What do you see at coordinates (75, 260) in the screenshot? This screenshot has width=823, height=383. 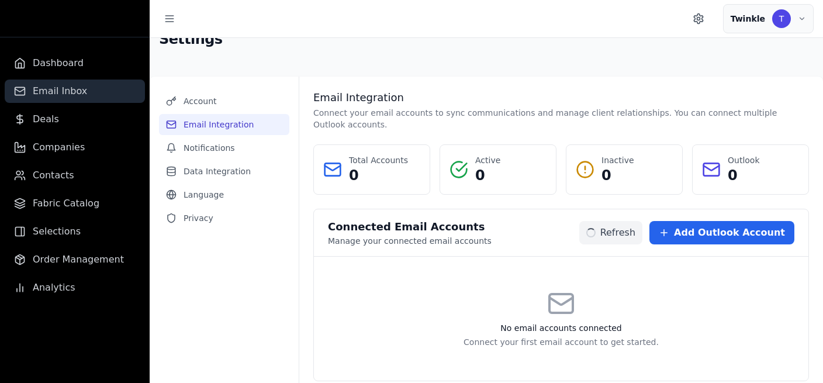 I see `a: Order Management` at bounding box center [75, 260].